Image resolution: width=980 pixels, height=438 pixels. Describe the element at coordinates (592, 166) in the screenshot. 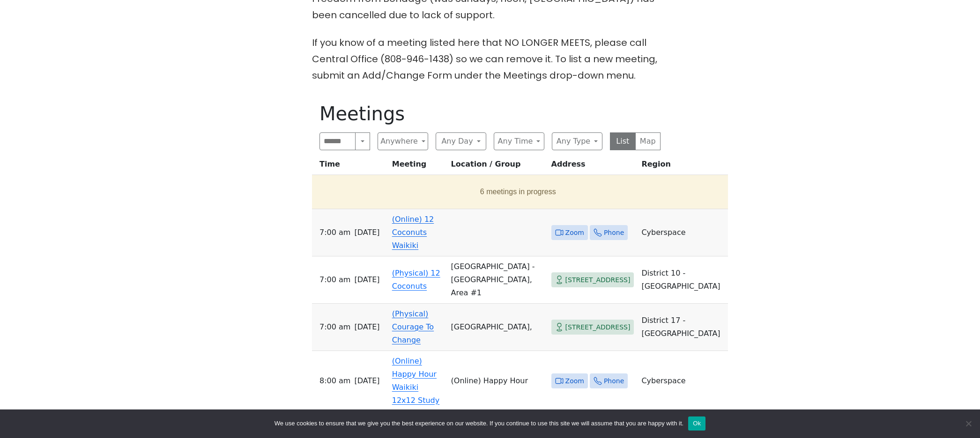

I see `th: Address` at that location.